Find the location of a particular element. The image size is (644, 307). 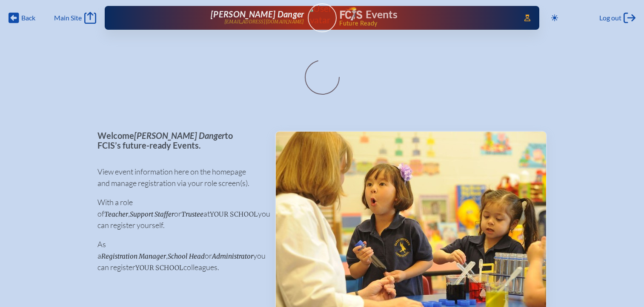

span: Teacher is located at coordinates (116, 214).